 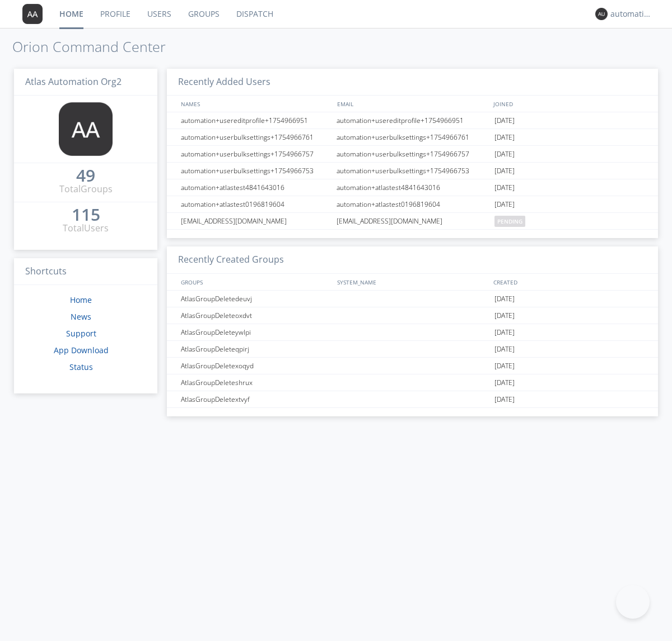 I want to click on div: SYSTEM_NAME, so click(x=412, y=282).